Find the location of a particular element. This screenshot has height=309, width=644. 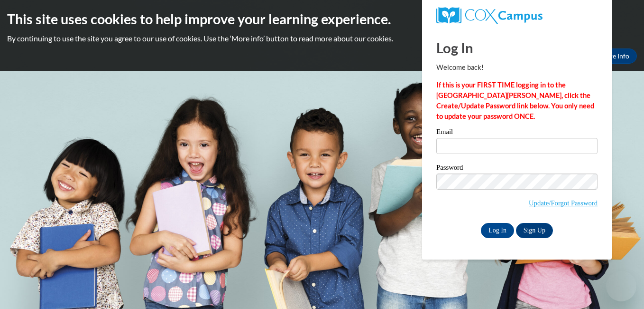

a: Update/Forgot Password is located at coordinates (563, 203).